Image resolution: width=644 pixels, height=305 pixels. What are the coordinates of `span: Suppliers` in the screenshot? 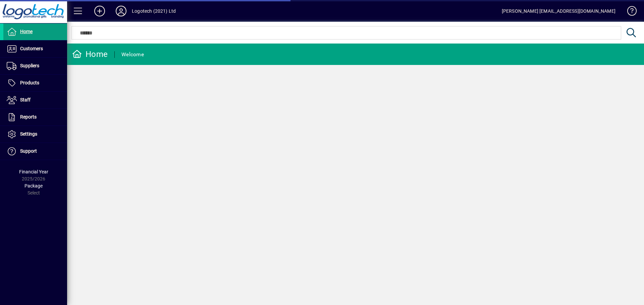 It's located at (29, 66).